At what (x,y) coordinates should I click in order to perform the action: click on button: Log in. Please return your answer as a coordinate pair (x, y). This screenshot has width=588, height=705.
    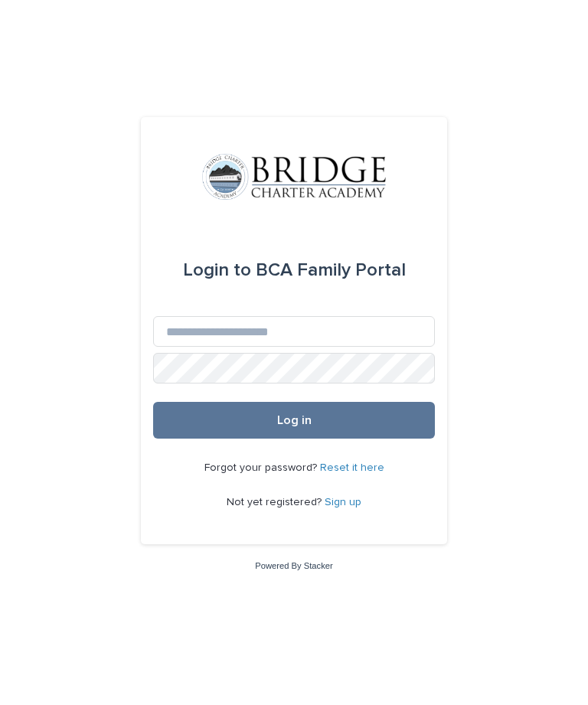
    Looking at the image, I should click on (294, 421).